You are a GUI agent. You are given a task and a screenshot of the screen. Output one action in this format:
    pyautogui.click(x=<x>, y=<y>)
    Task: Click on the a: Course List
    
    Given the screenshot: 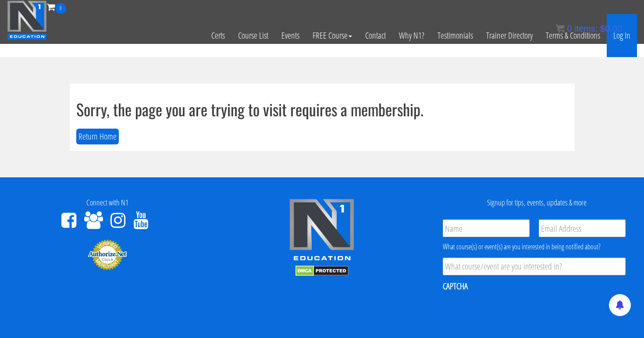 What is the action you would take?
    pyautogui.click(x=253, y=35)
    